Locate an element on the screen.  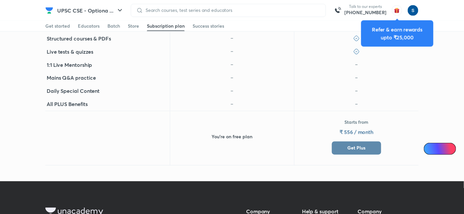
h5: Live tests & quizzes is located at coordinates (70, 52).